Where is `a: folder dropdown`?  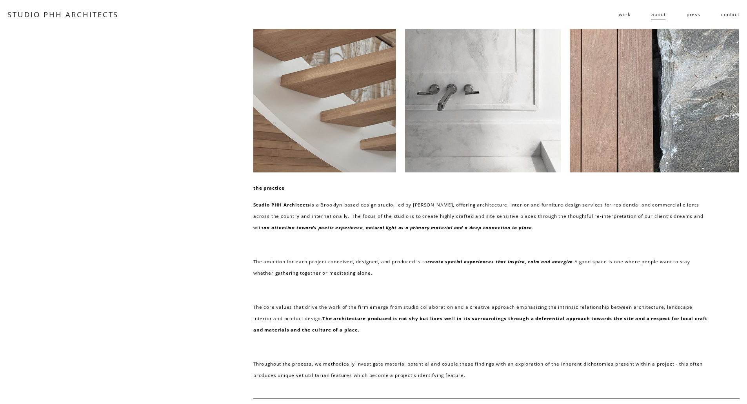 a: folder dropdown is located at coordinates (624, 14).